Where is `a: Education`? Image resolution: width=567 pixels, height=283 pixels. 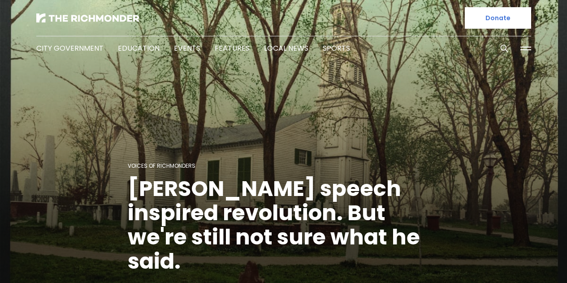
a: Education is located at coordinates (139, 48).